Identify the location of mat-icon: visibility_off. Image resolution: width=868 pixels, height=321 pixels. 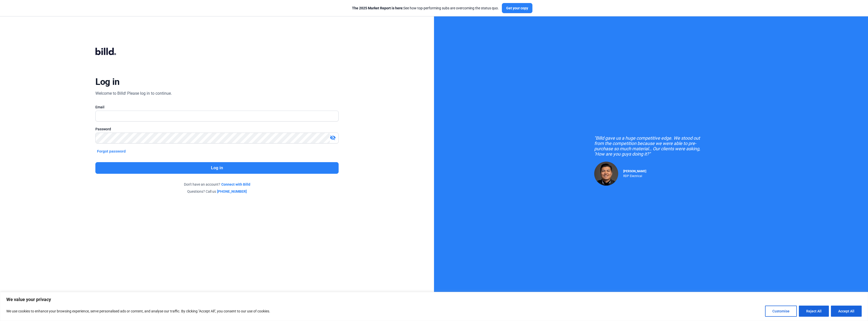
(333, 137).